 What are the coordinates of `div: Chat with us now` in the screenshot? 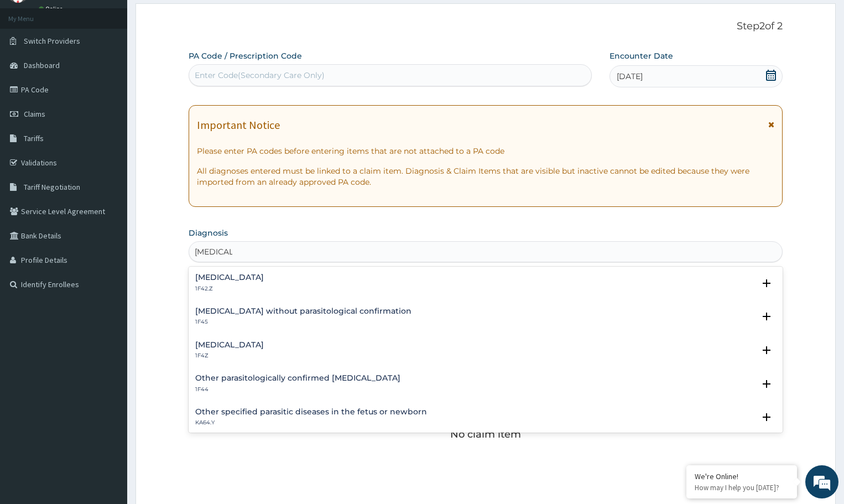 It's located at (122, 69).